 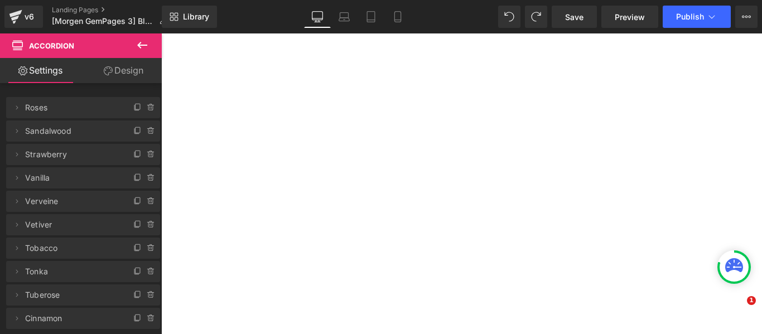 What do you see at coordinates (72, 248) in the screenshot?
I see `span: Tobacco` at bounding box center [72, 248].